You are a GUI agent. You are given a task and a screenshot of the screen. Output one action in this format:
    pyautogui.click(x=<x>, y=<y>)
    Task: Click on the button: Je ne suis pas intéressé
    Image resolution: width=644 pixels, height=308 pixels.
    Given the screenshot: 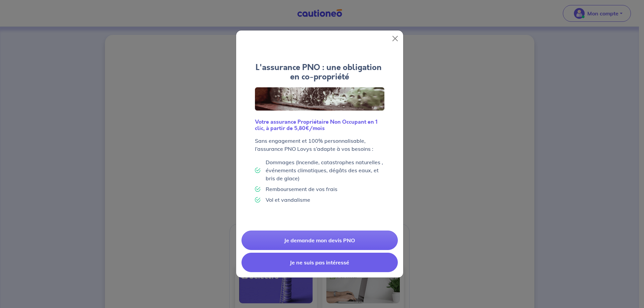 What is the action you would take?
    pyautogui.click(x=320, y=263)
    